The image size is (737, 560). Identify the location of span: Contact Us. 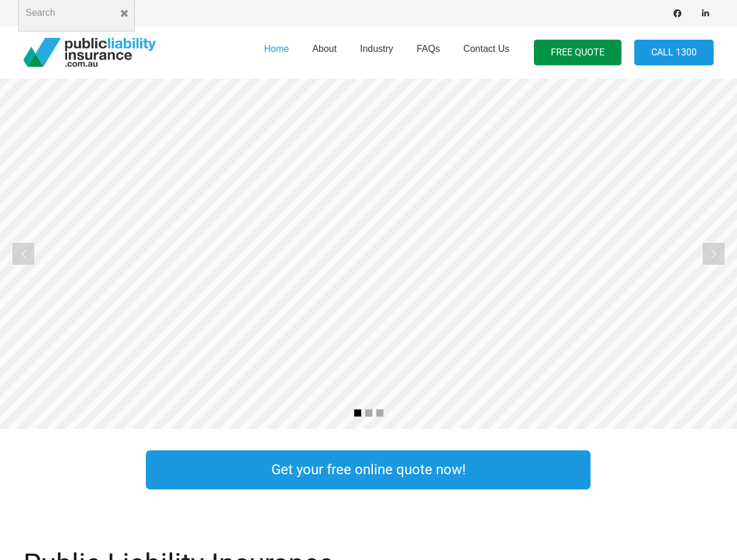
(486, 48).